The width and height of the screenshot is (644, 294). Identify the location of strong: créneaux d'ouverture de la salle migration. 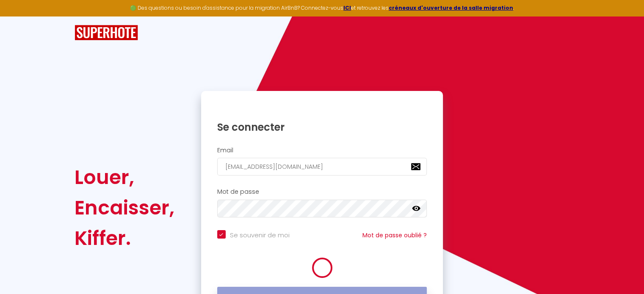
(451, 8).